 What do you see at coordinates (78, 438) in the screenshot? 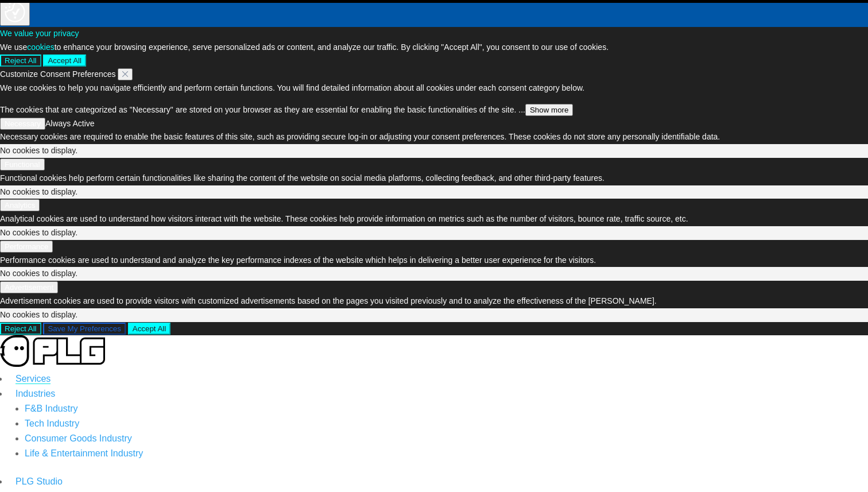
I see `a: Consumer Goods Industry` at bounding box center [78, 438].